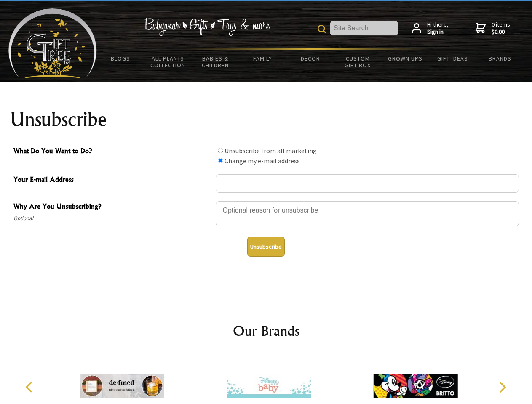 The width and height of the screenshot is (532, 404). Describe the element at coordinates (438, 32) in the screenshot. I see `strong: Sign in` at that location.